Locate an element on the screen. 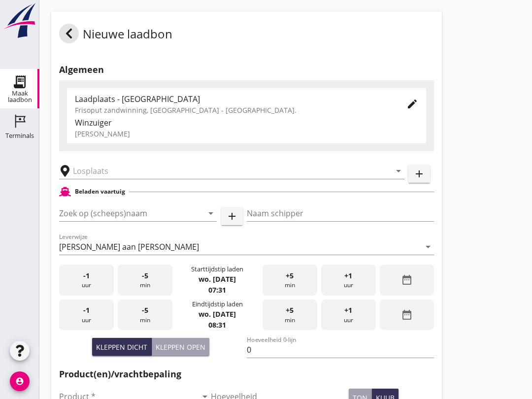  div: Starttijdstip laden is located at coordinates (217, 268).